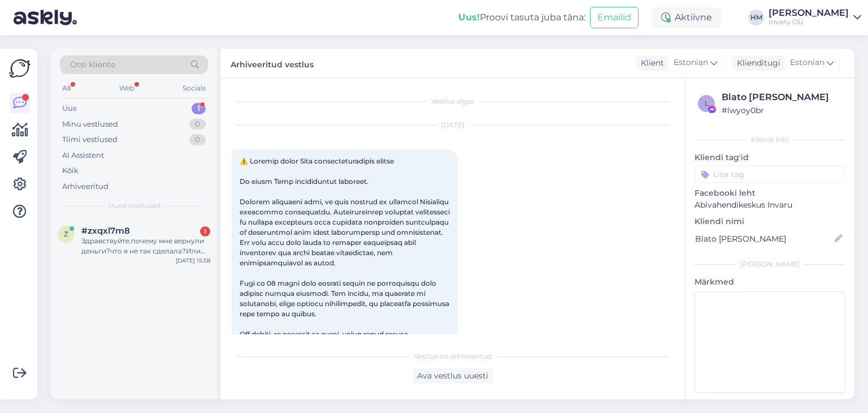 The width and height of the screenshot is (868, 413). I want to click on span: #zxqxl7m8, so click(105, 231).